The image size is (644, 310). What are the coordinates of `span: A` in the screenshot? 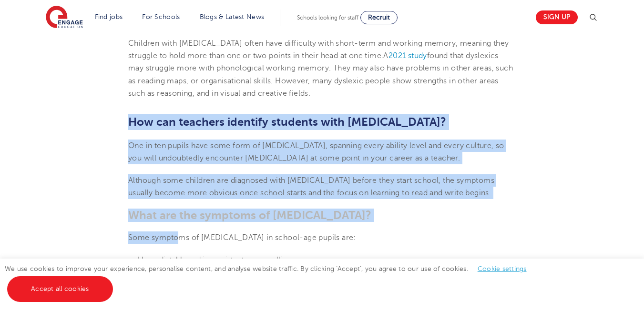 It's located at (386, 56).